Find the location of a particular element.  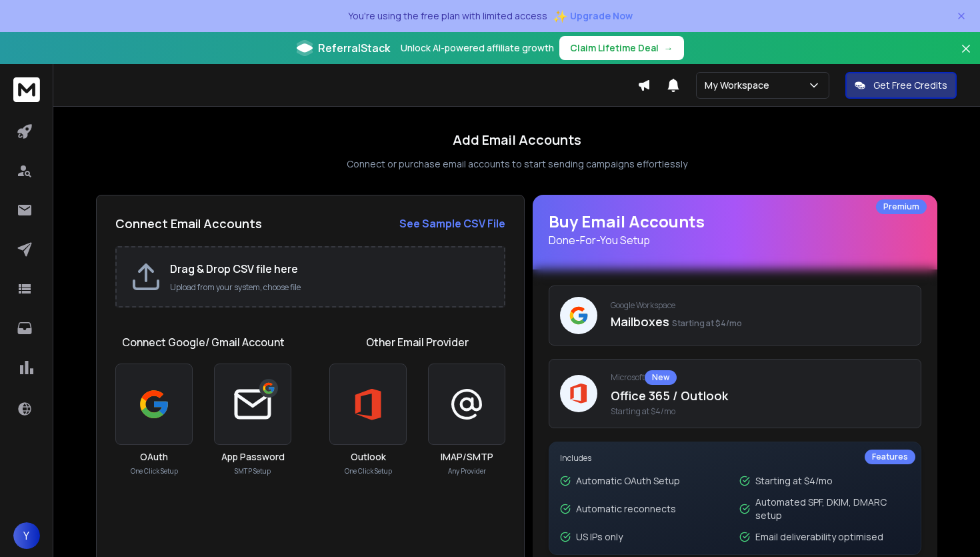

button: Y is located at coordinates (27, 535).